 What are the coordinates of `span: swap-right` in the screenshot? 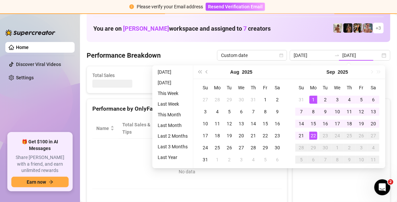 It's located at (337, 55).